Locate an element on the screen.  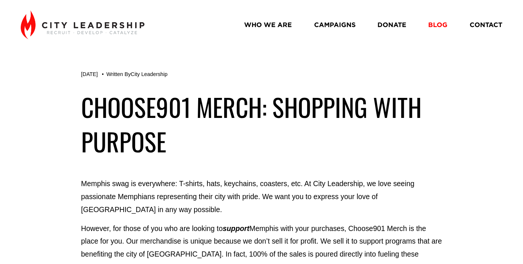
a: DONATE is located at coordinates (392, 25).